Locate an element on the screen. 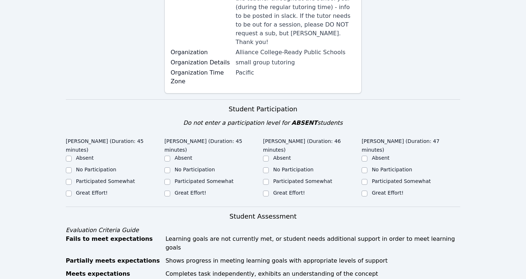  label: Organization Details is located at coordinates (201, 63).